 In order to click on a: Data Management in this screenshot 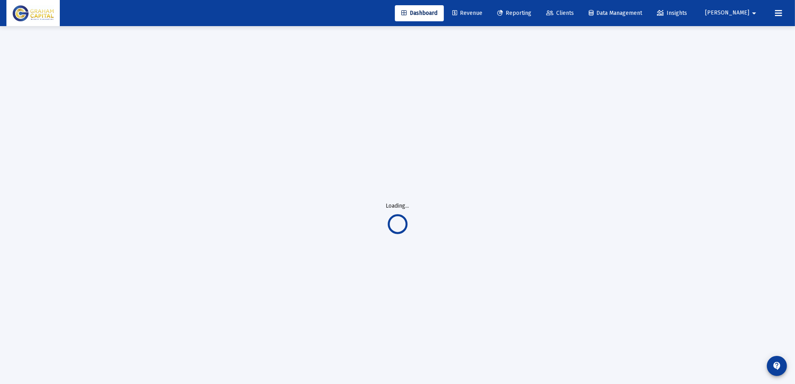, I will do `click(615, 13)`.